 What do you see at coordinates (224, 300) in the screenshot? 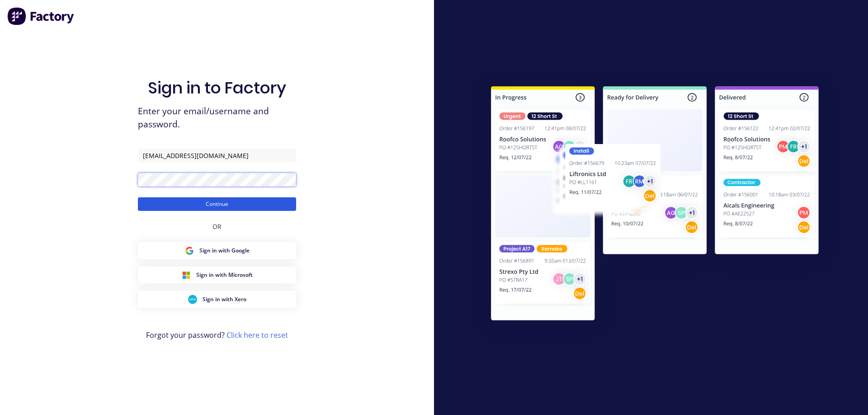
I see `span: Sign in with Xero` at bounding box center [224, 300].